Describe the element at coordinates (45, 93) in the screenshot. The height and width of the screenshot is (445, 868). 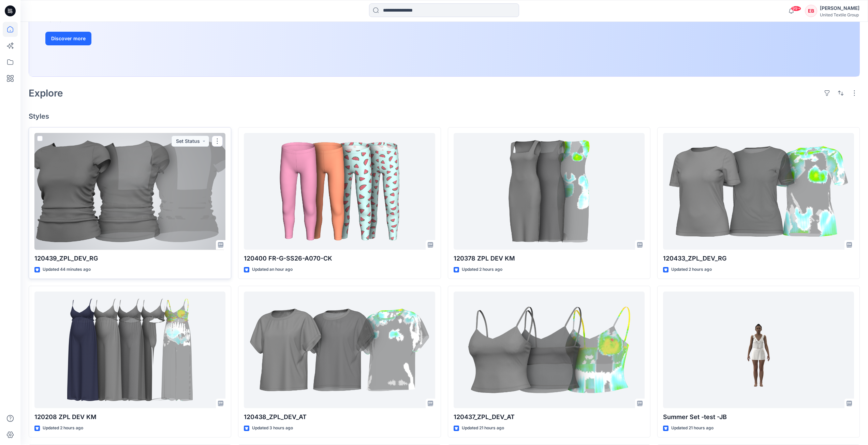
I see `h2: Explore` at that location.